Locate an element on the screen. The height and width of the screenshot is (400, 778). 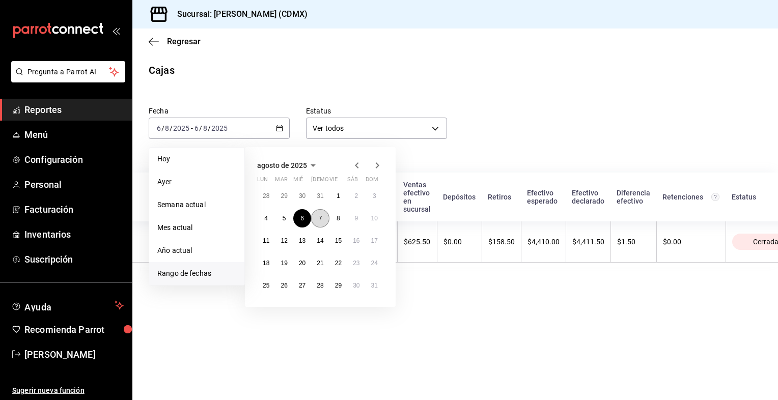
abbr: 21 de agosto de 2025 is located at coordinates (320, 263).